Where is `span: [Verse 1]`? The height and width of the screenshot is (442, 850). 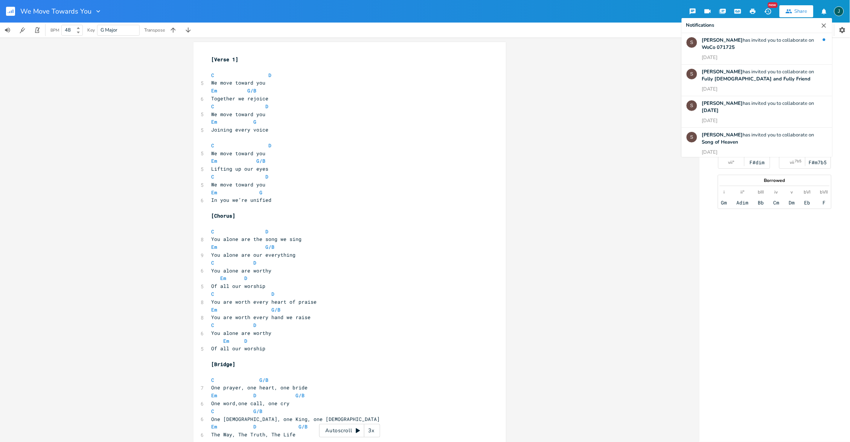
span: [Verse 1] is located at coordinates (225, 59).